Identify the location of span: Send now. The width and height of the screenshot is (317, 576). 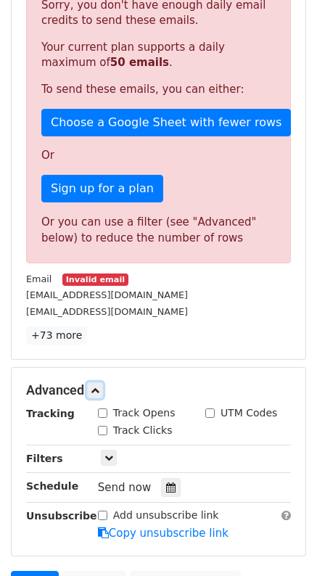
(125, 488).